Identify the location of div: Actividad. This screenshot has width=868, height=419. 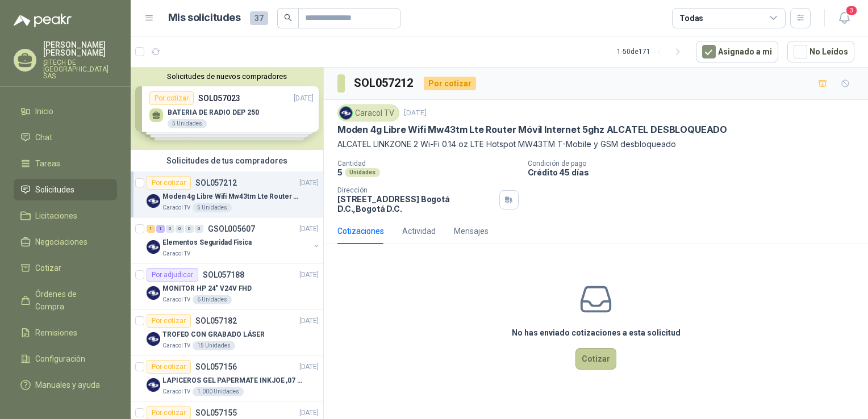
(418, 231).